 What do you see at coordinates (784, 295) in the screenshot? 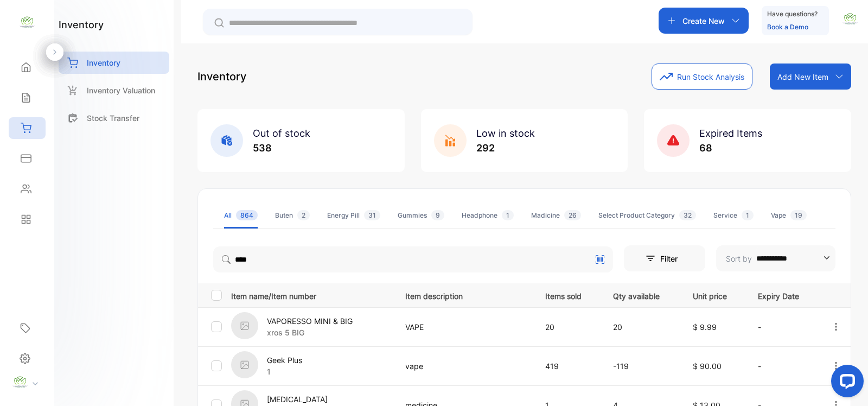
I see `p: Expiry Date` at bounding box center [784, 295].